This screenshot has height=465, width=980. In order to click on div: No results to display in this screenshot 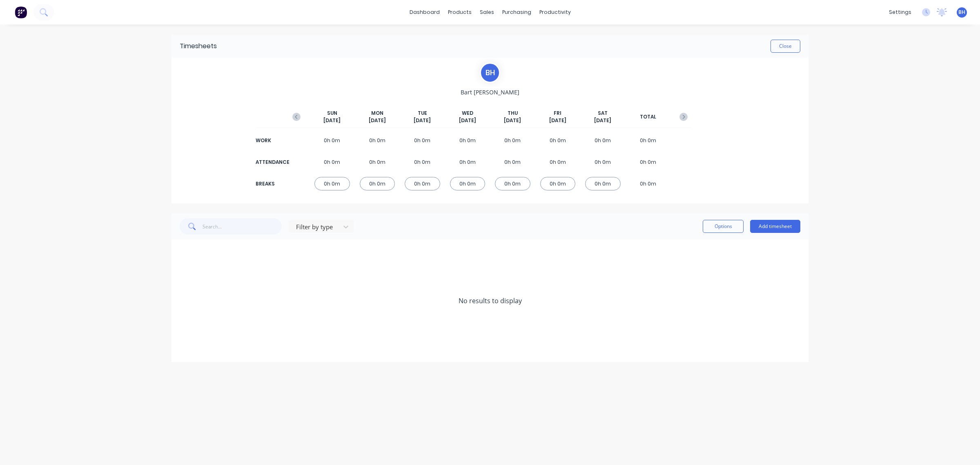, I will do `click(490, 301)`.